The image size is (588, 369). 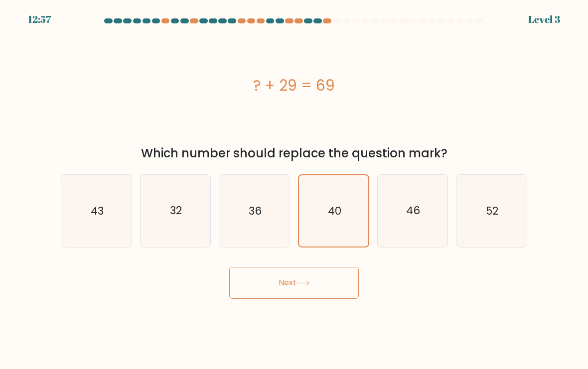 What do you see at coordinates (97, 210) in the screenshot?
I see `text: 43` at bounding box center [97, 210].